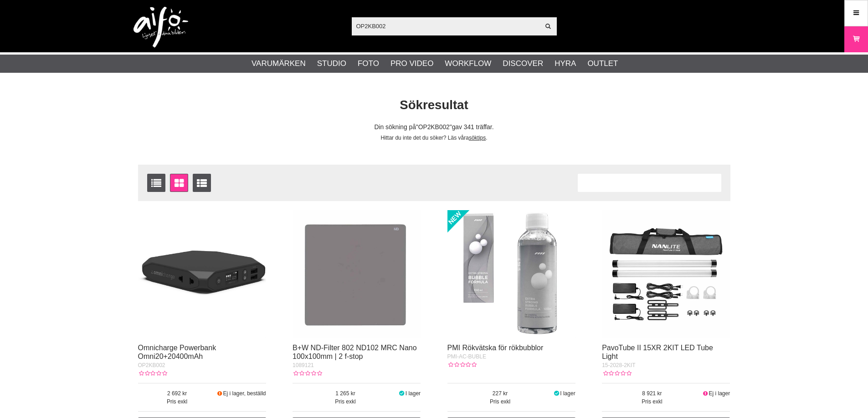 The image size is (868, 418). I want to click on a: Studio, so click(331, 64).